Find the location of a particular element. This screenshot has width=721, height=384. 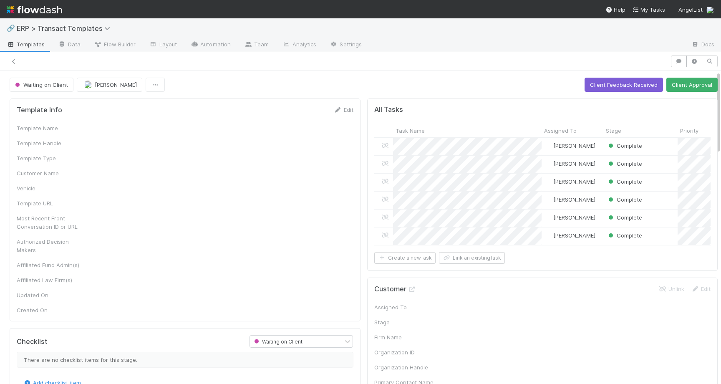

a: Flow Builder is located at coordinates (115, 45).